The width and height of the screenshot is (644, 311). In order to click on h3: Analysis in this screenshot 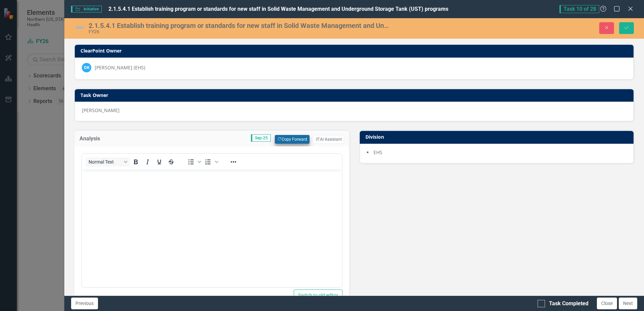, I will do `click(103, 139)`.